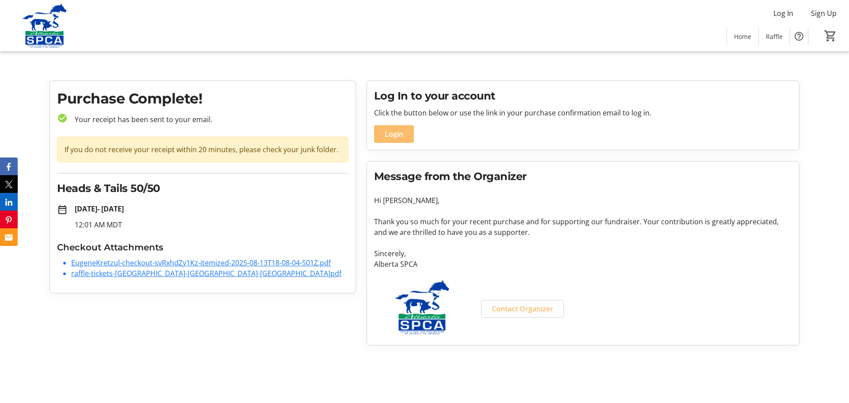 The image size is (849, 403). I want to click on p: 12:01 AM MDT, so click(211, 225).